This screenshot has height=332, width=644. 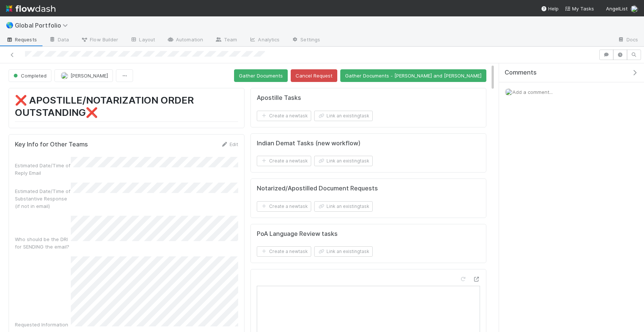 I want to click on h1: ❌ APOSTILLE/NOTARIZATION ORDER OUTSTANDING❌, so click(x=126, y=108).